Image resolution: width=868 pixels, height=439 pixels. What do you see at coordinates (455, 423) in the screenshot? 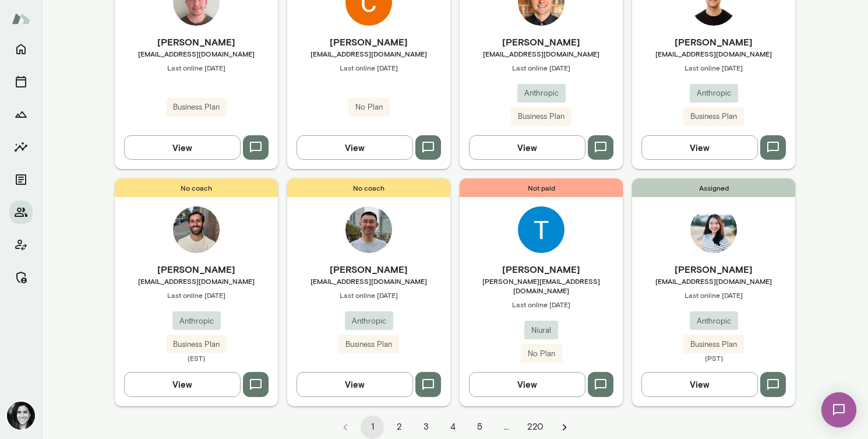
I see `div: pagination` at bounding box center [455, 423].